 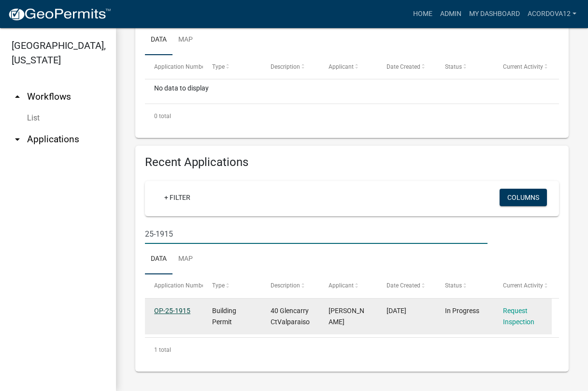 I want to click on span: David Batthauer, so click(x=347, y=316).